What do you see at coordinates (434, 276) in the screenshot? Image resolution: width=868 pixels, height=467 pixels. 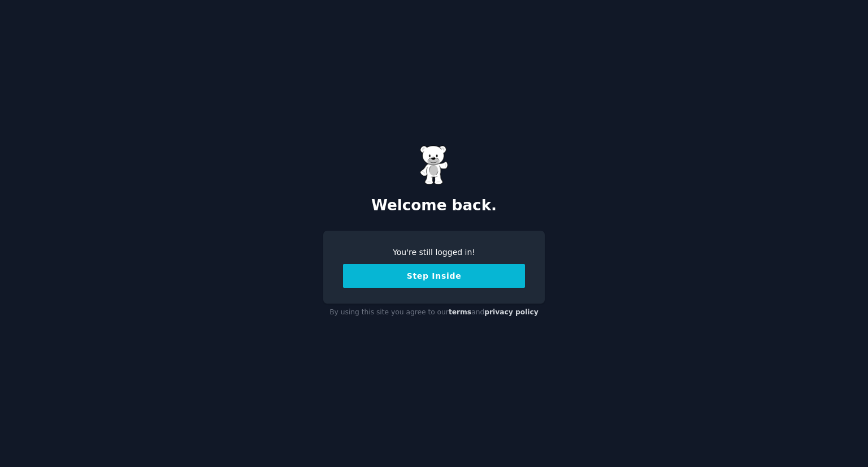 I see `button: Step Inside` at bounding box center [434, 276].